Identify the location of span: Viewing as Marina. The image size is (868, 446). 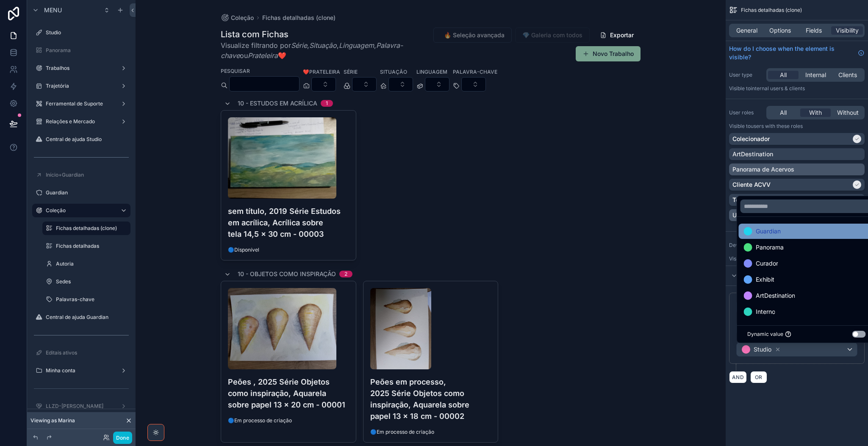
(52, 421).